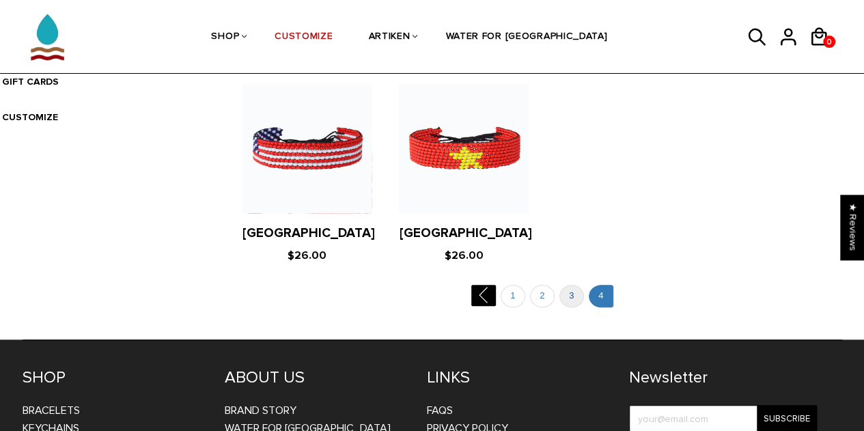  Describe the element at coordinates (572, 296) in the screenshot. I see `a: 3` at that location.